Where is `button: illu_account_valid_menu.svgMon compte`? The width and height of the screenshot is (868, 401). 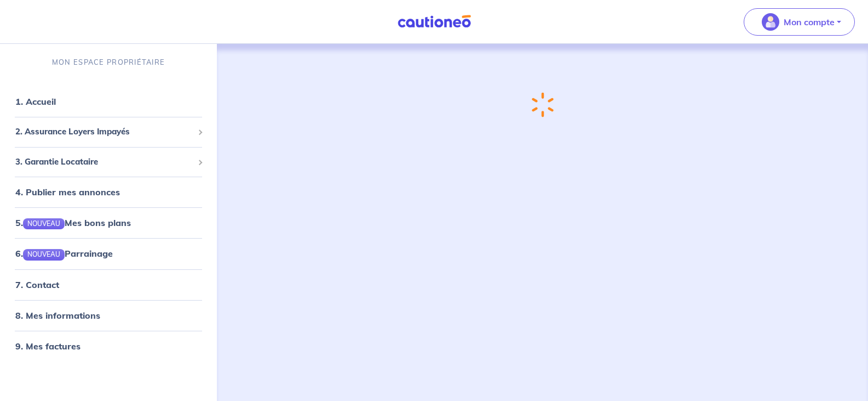 button: illu_account_valid_menu.svgMon compte is located at coordinates (799, 22).